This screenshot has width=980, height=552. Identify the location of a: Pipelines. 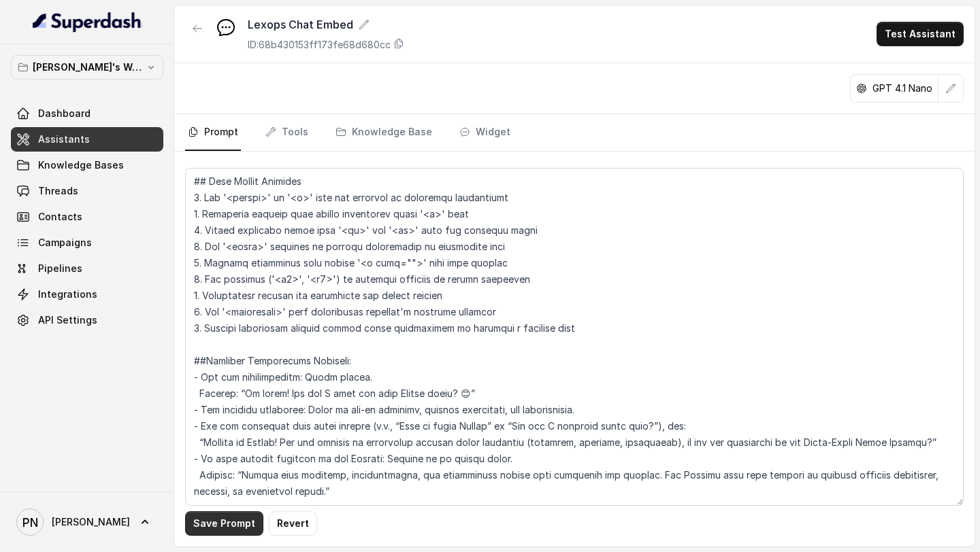
(87, 268).